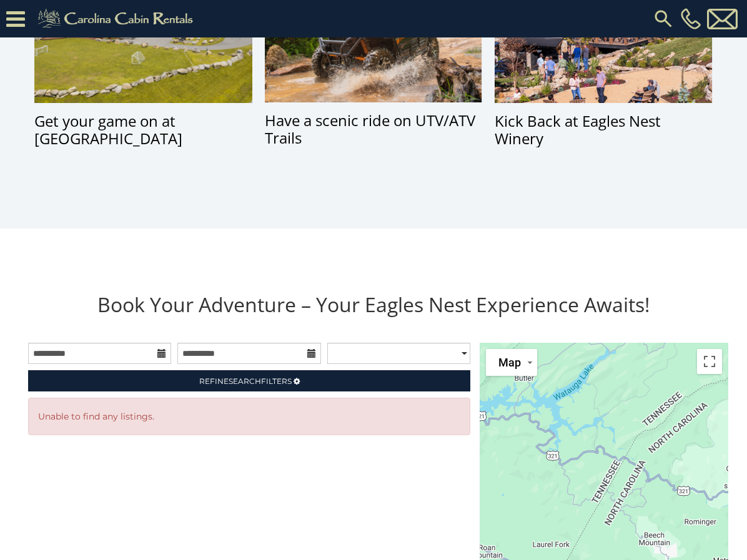  What do you see at coordinates (249, 381) in the screenshot?
I see `a: RefineSearchFilters` at bounding box center [249, 381].